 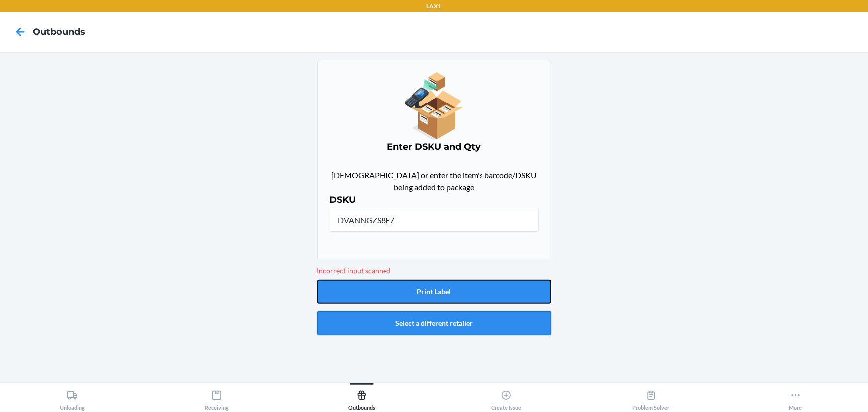 I want to click on input: Scan item barcode, so click(x=434, y=219).